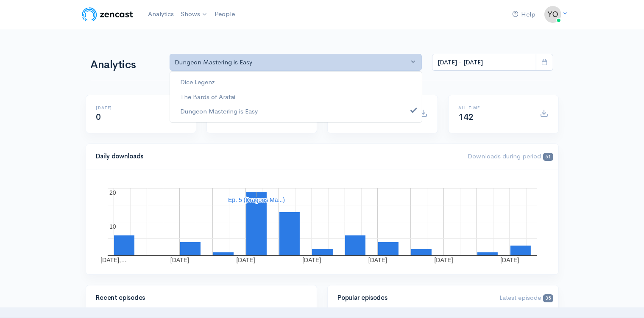 The width and height of the screenshot is (644, 318). I want to click on h4: Recent episodes, so click(199, 298).